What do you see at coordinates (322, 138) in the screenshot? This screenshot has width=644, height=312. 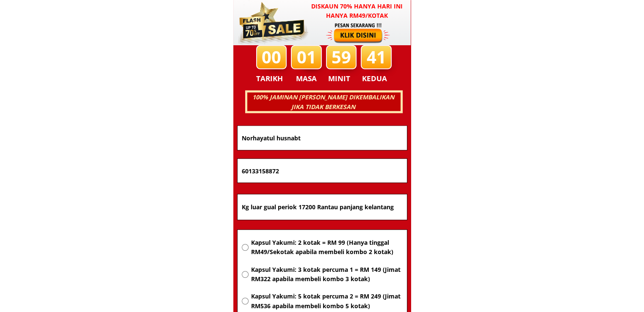 I see `input: Nama penuh` at bounding box center [322, 138].